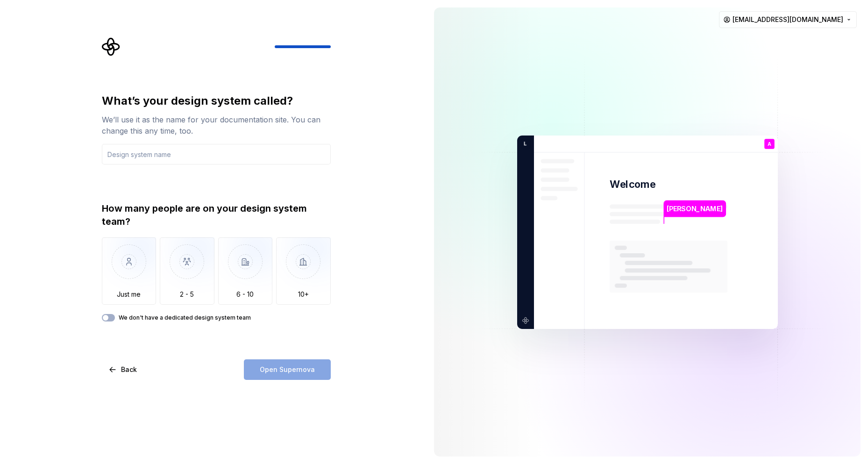 The image size is (868, 464). Describe the element at coordinates (123, 370) in the screenshot. I see `button: Back` at that location.